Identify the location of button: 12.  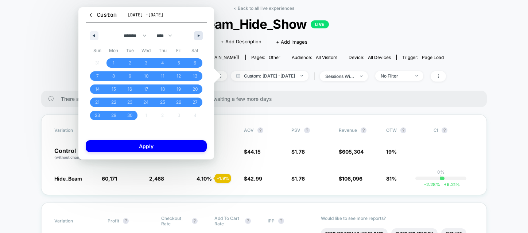
(179, 76).